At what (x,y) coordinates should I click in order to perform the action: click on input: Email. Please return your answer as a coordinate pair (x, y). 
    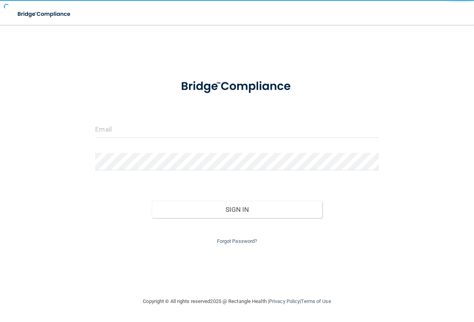
    Looking at the image, I should click on (237, 129).